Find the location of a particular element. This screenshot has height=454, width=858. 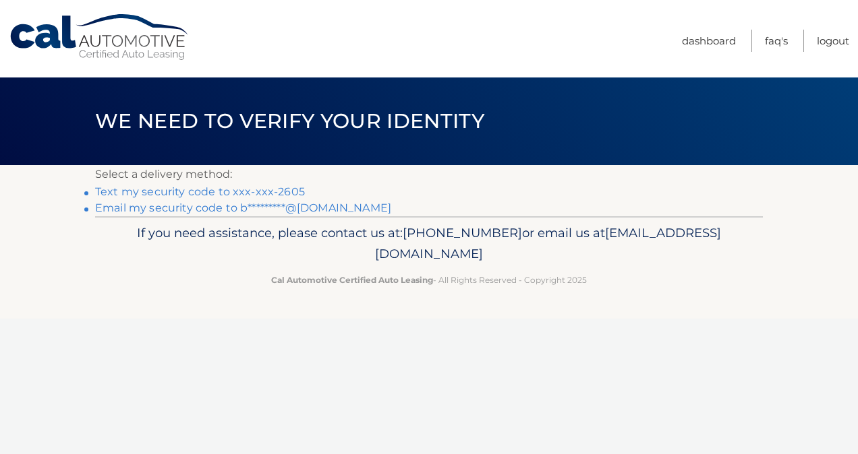

a: Text my security code to xxx-xxx-2605 is located at coordinates (200, 191).